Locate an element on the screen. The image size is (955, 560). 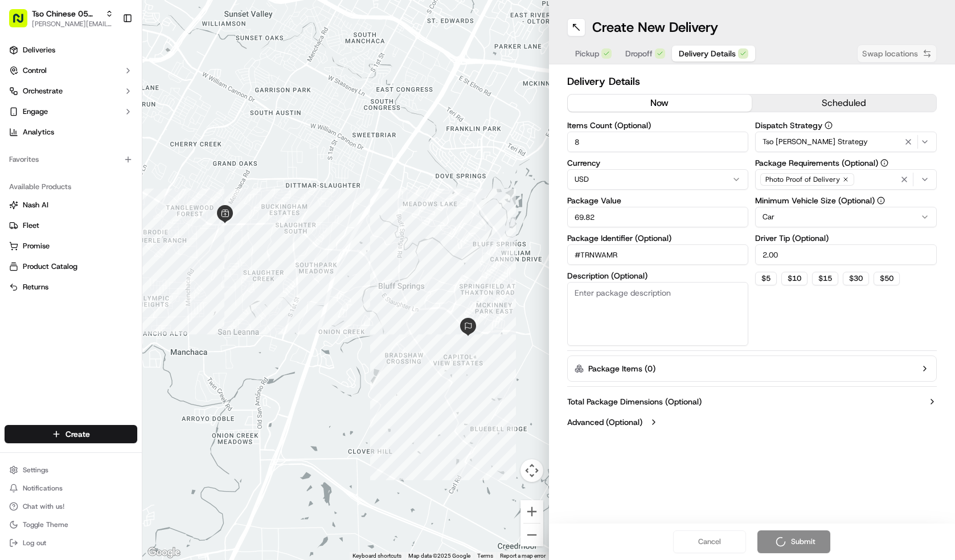
button: Zoom out is located at coordinates (532, 535).